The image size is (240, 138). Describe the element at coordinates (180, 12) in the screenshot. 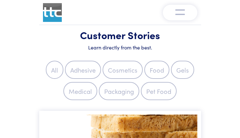

I see `img: menu-v1.0.png` at that location.